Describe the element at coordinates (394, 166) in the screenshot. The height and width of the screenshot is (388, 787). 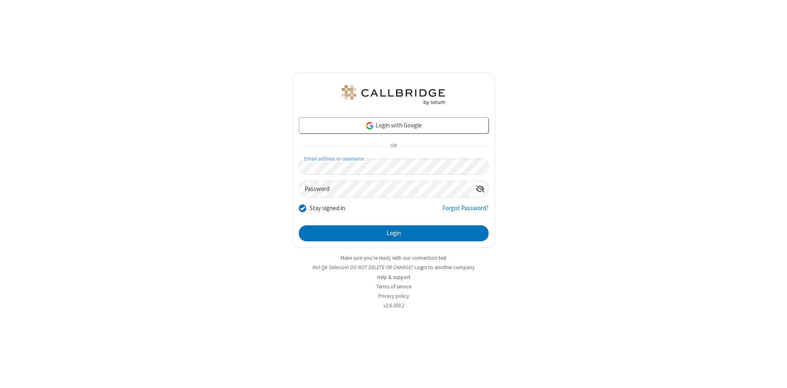
I see `input: Email address or username` at that location.